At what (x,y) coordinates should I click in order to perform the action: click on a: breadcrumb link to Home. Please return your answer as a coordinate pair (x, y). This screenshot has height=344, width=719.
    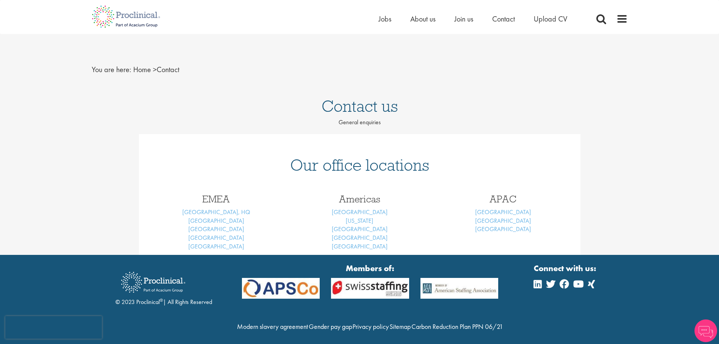
    Looking at the image, I should click on (142, 69).